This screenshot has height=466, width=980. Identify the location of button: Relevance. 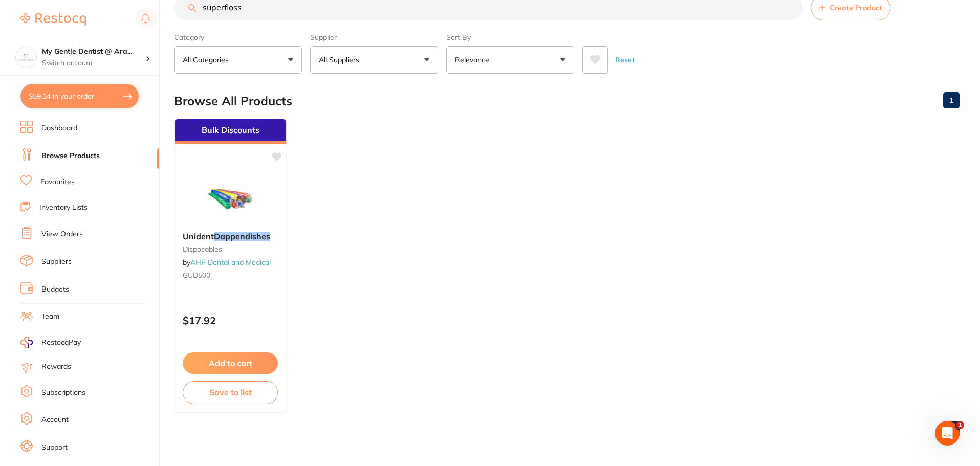
(510, 60).